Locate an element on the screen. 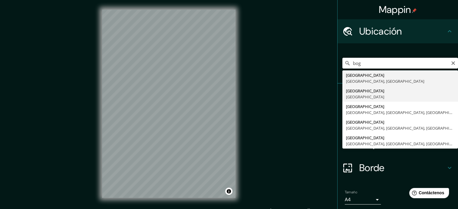 This screenshot has width=458, height=209. font: Contáctenos is located at coordinates (27, 7).